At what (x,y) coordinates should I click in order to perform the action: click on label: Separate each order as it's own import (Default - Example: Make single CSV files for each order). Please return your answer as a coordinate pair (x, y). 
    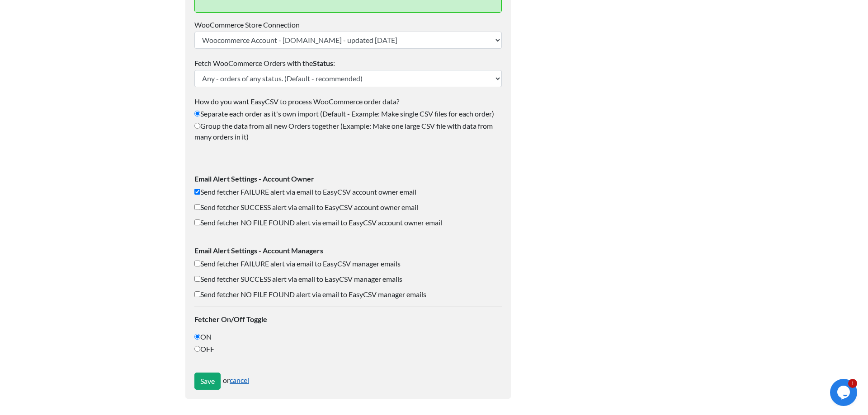
    Looking at the image, I should click on (348, 114).